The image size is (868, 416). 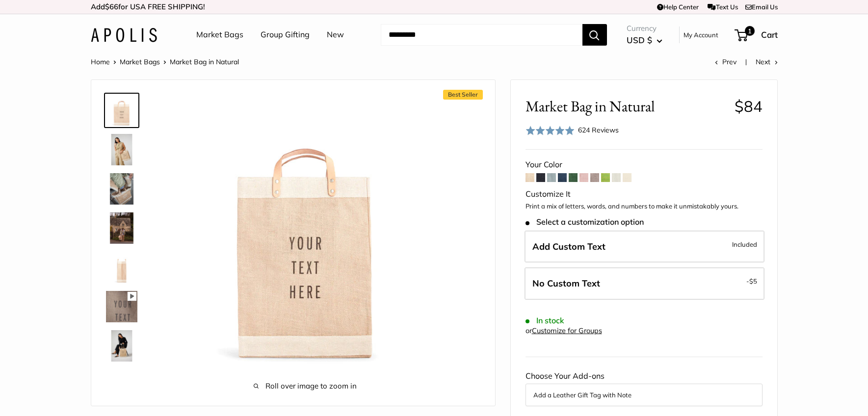 What do you see at coordinates (564, 331) in the screenshot?
I see `div: or` at bounding box center [564, 331].